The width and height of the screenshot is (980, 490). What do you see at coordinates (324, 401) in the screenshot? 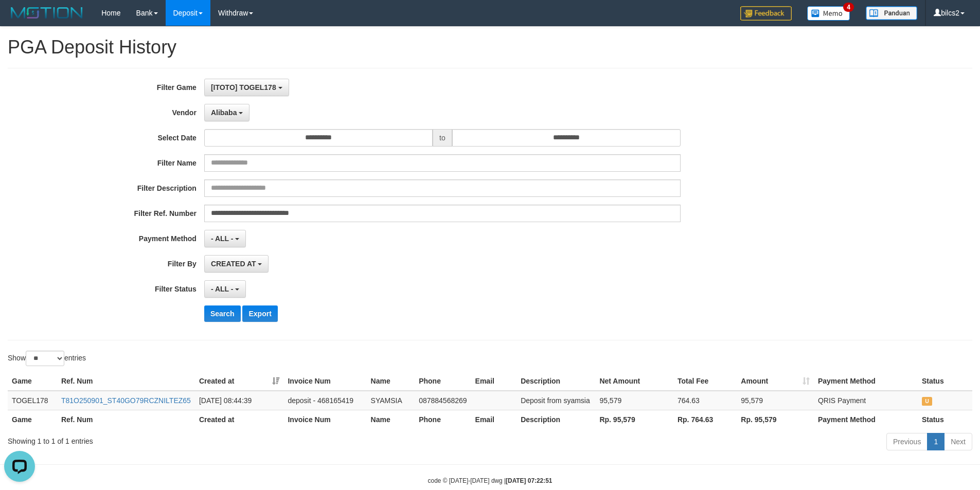
I see `td: deposit - 468165419` at bounding box center [324, 401].